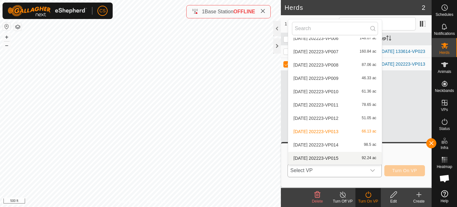 This screenshot has width=457, height=207. What do you see at coordinates (335, 145) in the screenshot?
I see `li: 2025-09-01 202223-VP014` at bounding box center [335, 145].